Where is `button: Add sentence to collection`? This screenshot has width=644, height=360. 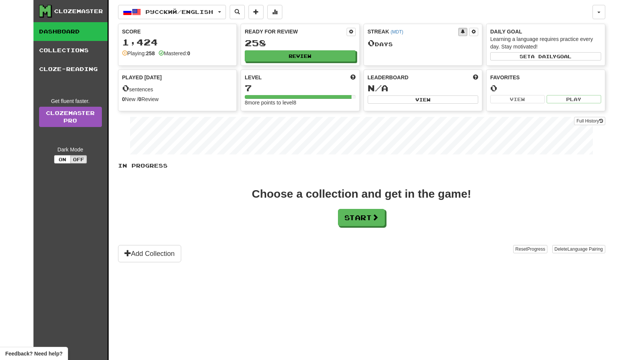
button: Add sentence to collection is located at coordinates (256, 12).